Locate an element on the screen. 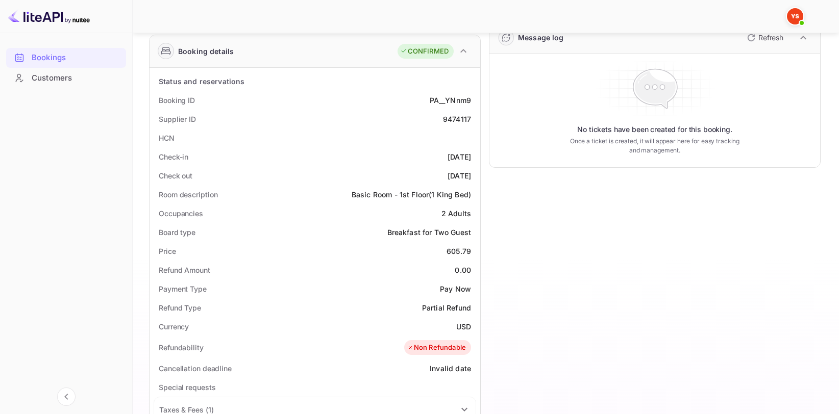 This screenshot has width=839, height=414. div: Booking ID is located at coordinates (176, 100).